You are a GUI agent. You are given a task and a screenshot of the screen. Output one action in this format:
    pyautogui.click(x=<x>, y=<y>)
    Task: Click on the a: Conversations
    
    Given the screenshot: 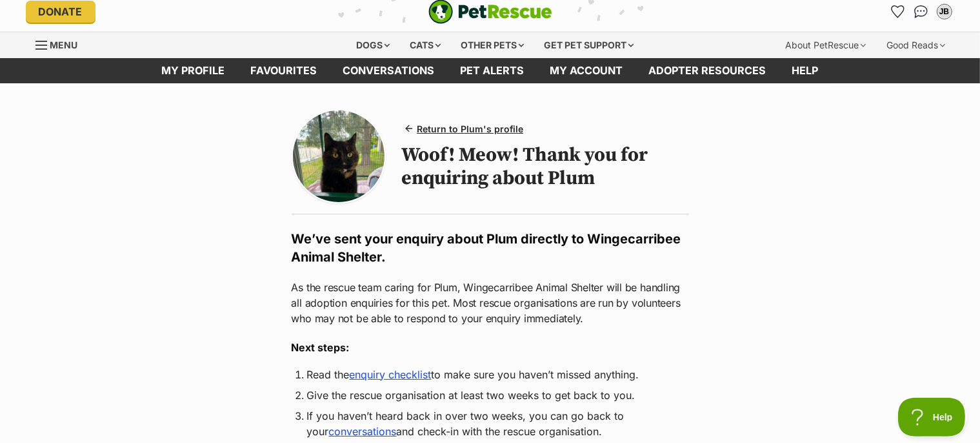 What is the action you would take?
    pyautogui.click(x=921, y=11)
    